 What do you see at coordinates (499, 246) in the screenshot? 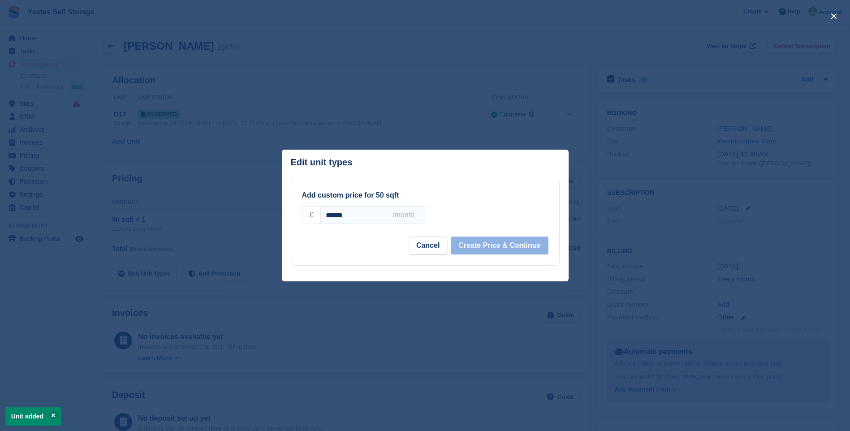
I see `button: Create Price & Continue` at bounding box center [499, 246].